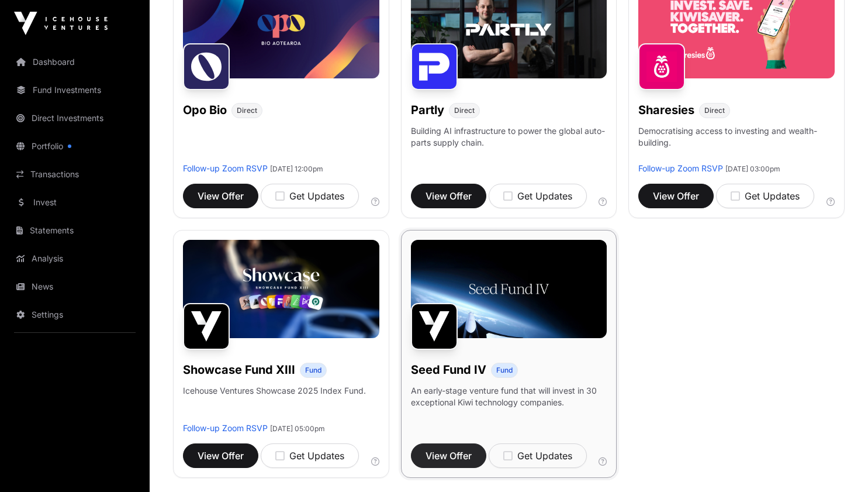  Describe the element at coordinates (75, 202) in the screenshot. I see `a: Invest` at that location.